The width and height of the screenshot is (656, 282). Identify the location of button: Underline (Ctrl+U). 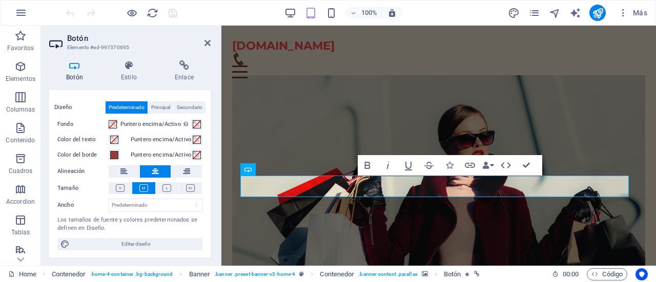
(408, 165).